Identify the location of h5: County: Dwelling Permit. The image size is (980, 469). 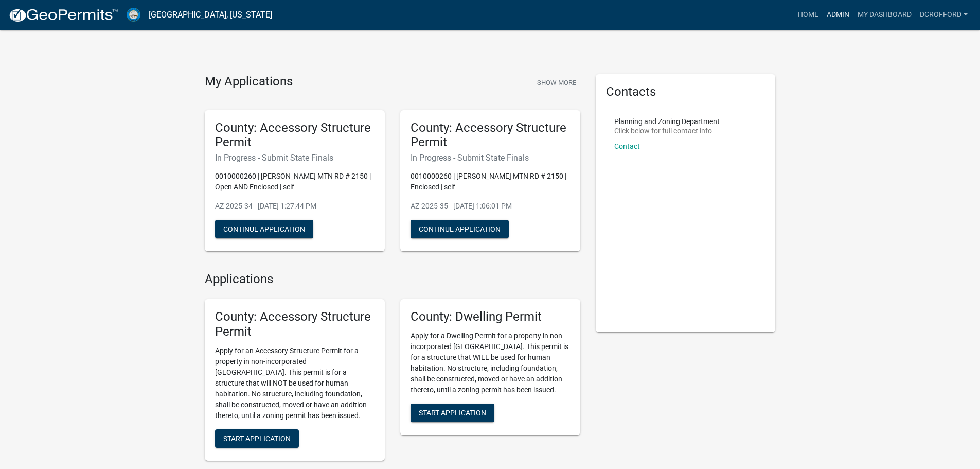
(490, 317).